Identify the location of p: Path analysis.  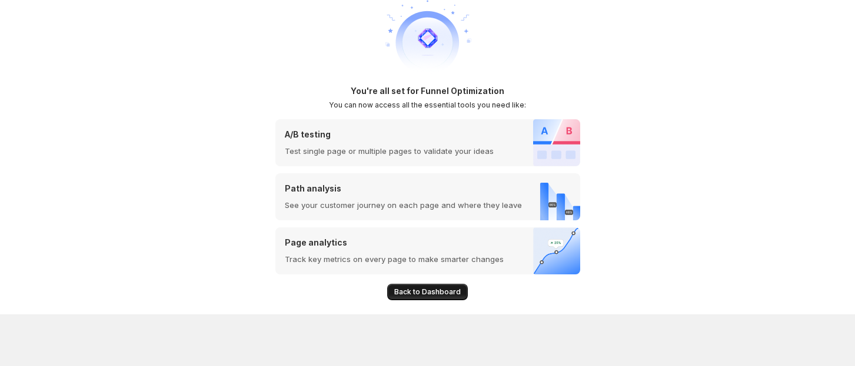
(403, 189).